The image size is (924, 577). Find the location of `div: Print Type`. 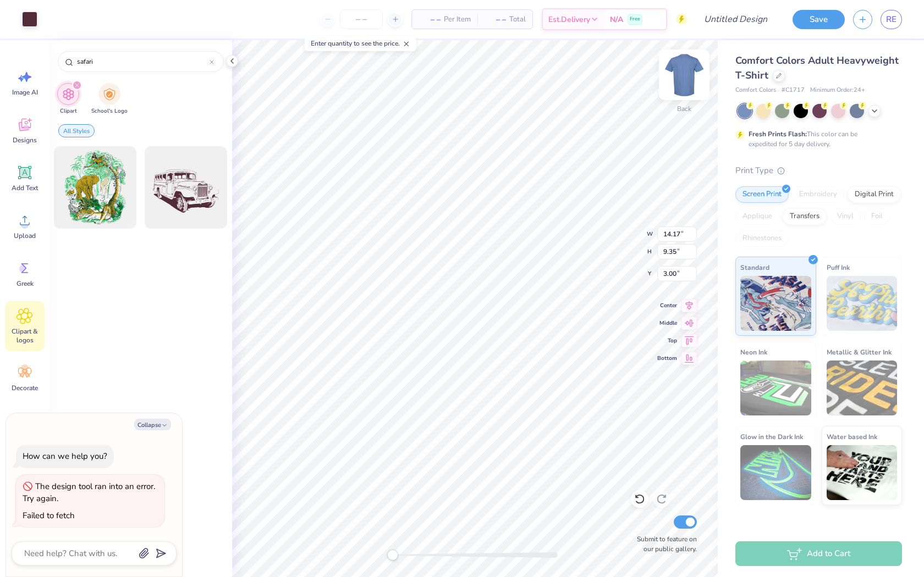

div: Print Type is located at coordinates (818, 170).